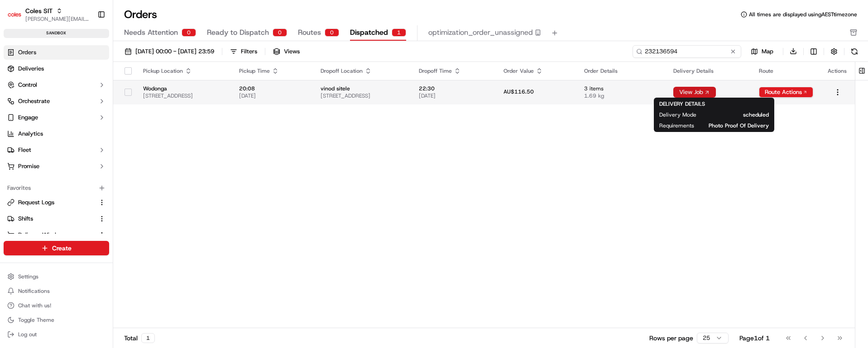 The height and width of the screenshot is (348, 868). Describe the element at coordinates (676, 126) in the screenshot. I see `span: Requirements` at that location.